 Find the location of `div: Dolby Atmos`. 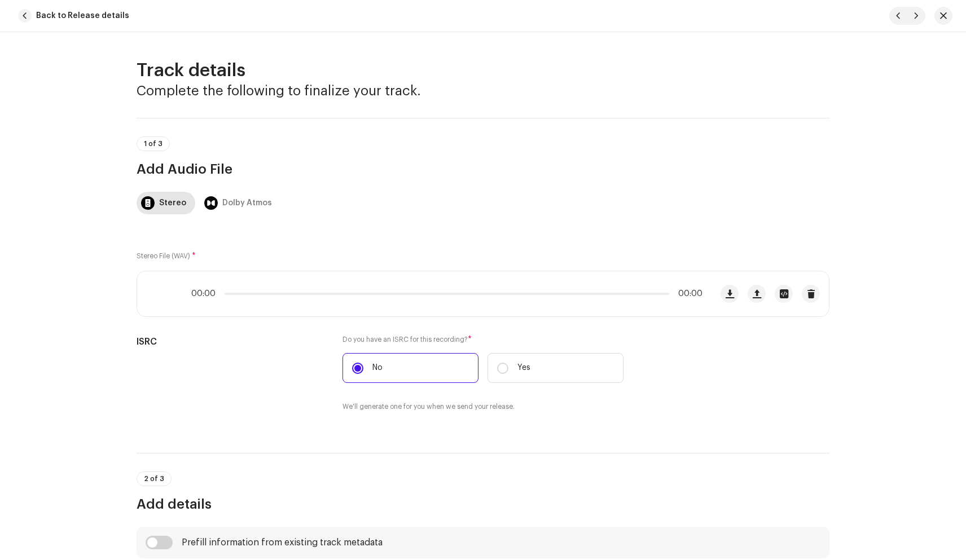

div: Dolby Atmos is located at coordinates (247, 203).